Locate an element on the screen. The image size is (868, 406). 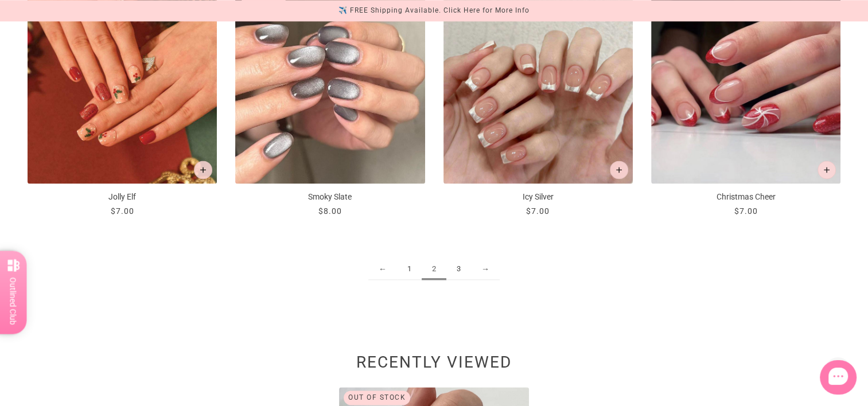
a: 1 is located at coordinates (409, 269).